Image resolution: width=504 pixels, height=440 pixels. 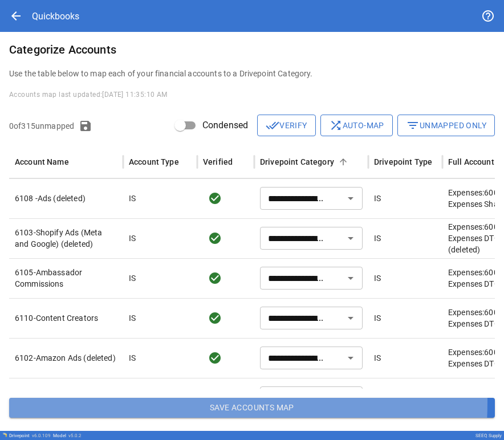 What do you see at coordinates (66, 358) in the screenshot?
I see `p: 6102-Amazon Ads (deleted)` at bounding box center [66, 358].